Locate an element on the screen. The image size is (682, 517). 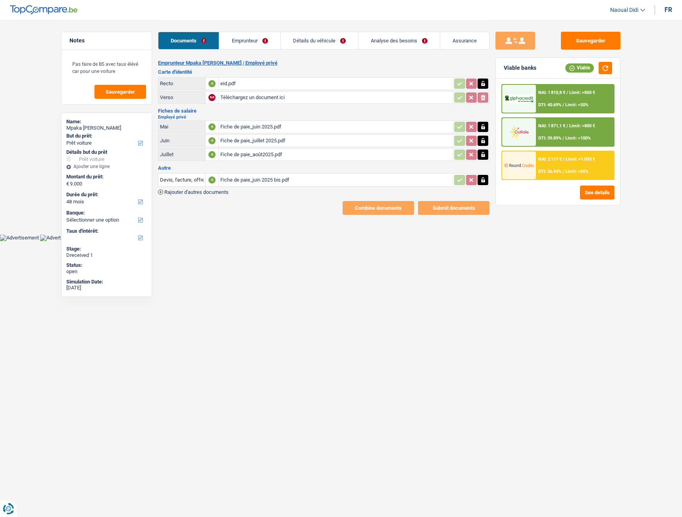
div: Fiche de paie_juin 2025 bis.pdf is located at coordinates (336, 180).